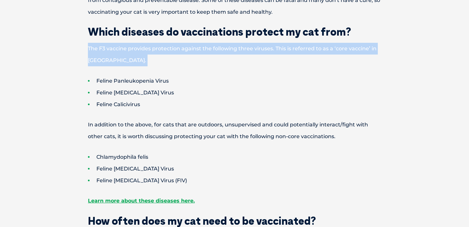 The height and width of the screenshot is (227, 469). I want to click on h2: How often does my cat need to be vaccinated?, so click(235, 220).